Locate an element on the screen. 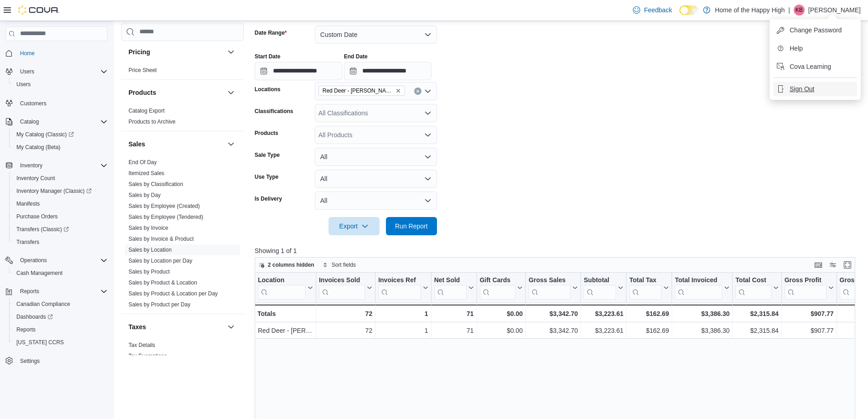 The width and height of the screenshot is (868, 419). a: Transfers (Classic) is located at coordinates (42, 230).